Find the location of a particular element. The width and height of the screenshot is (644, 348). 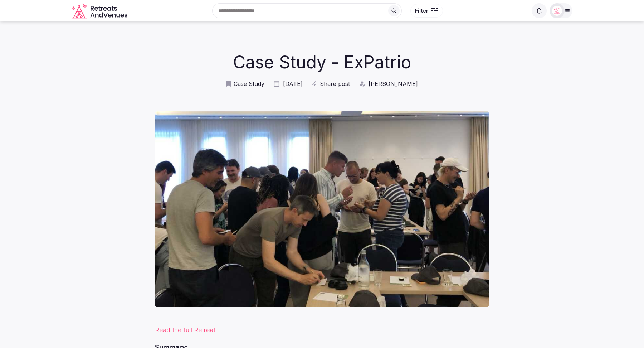

a: Read the full Retreat is located at coordinates (185, 330).